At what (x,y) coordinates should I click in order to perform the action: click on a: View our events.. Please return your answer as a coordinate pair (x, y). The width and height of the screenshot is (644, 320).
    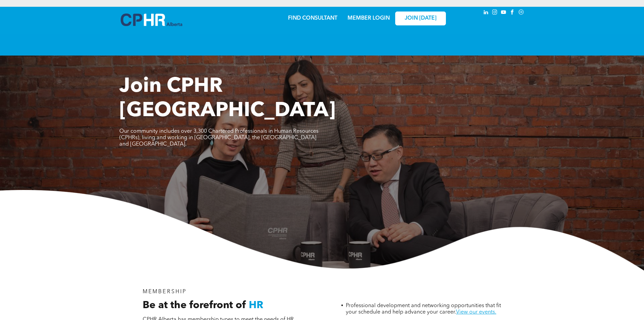
    Looking at the image, I should click on (476, 313).